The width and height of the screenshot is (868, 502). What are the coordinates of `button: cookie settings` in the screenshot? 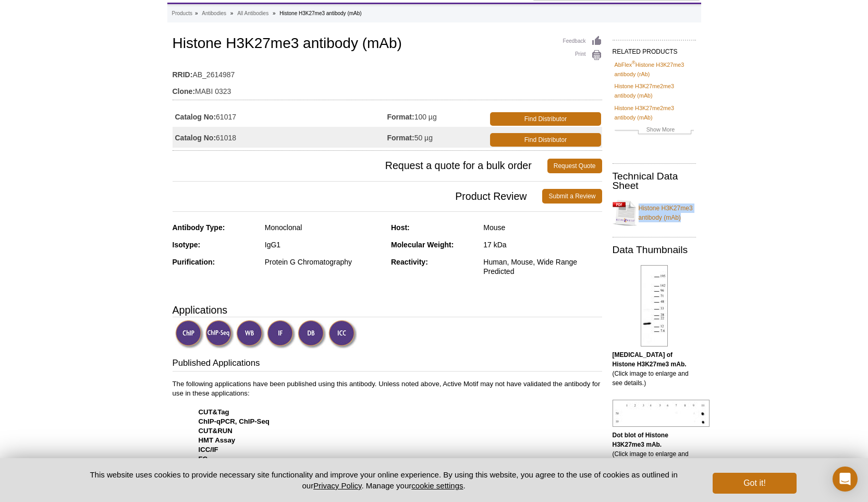 It's located at (437, 485).